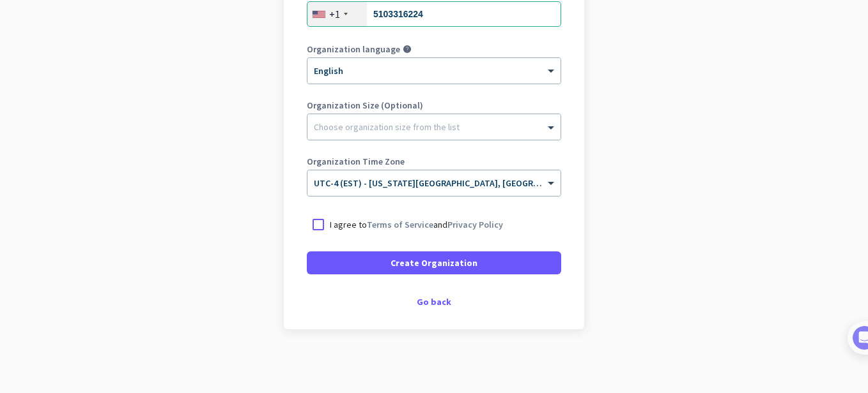  I want to click on label: Organization Time Zone, so click(434, 161).